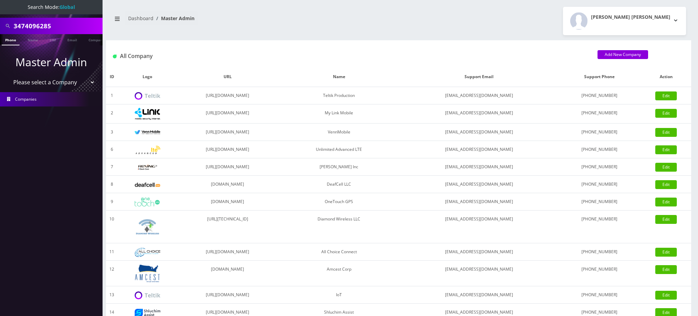 The width and height of the screenshot is (698, 316). What do you see at coordinates (339, 227) in the screenshot?
I see `td: Diamond Wireless LLC` at bounding box center [339, 227].